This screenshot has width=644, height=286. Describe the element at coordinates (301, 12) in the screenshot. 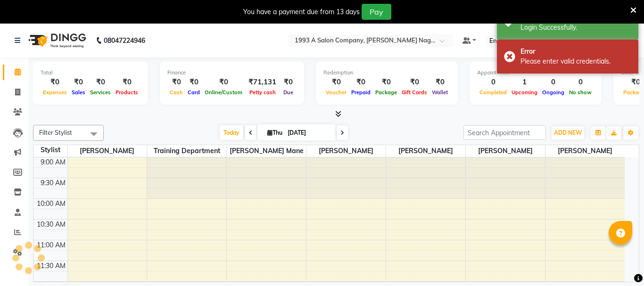

I see `div: You have a payment due from 13 days` at that location.